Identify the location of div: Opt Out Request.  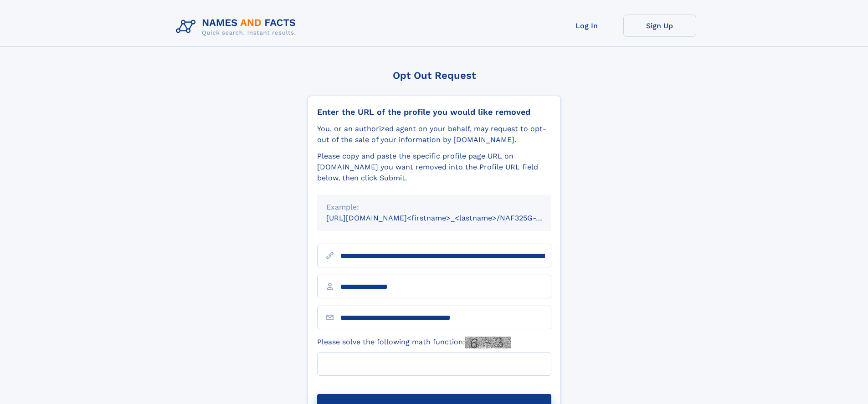
(434, 75).